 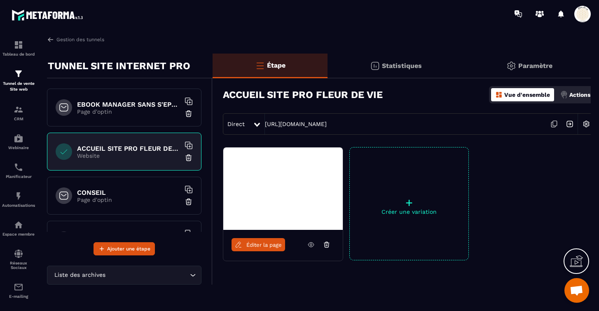 What do you see at coordinates (409, 212) in the screenshot?
I see `p: Créer une variation` at bounding box center [409, 212].